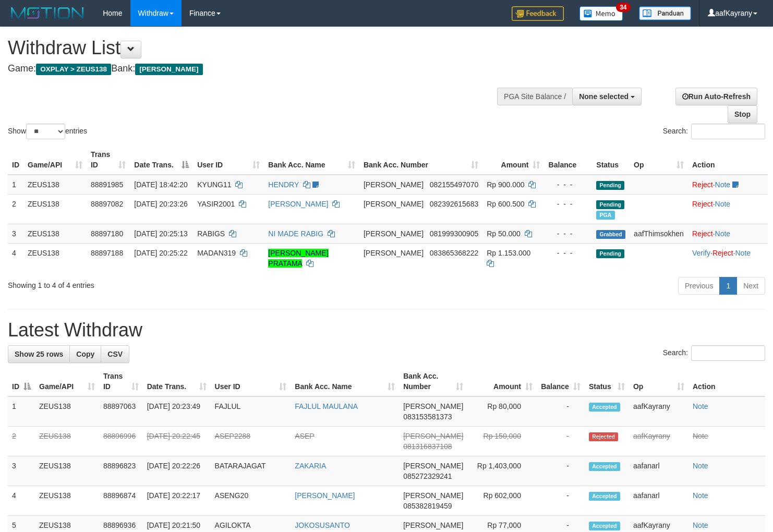 This screenshot has width=773, height=532. What do you see at coordinates (659, 442) in the screenshot?
I see `td: aafKayrany` at bounding box center [659, 442].